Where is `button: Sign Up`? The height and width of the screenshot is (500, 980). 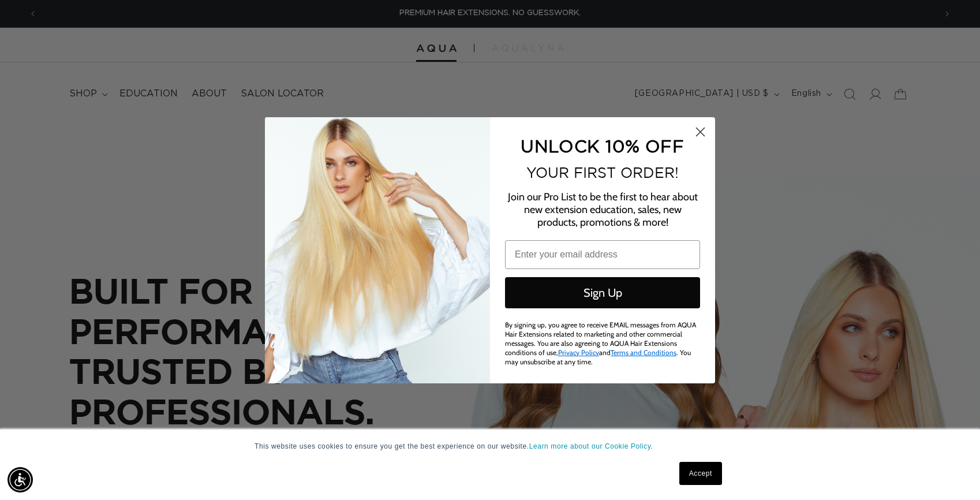 button: Sign Up is located at coordinates (603, 293).